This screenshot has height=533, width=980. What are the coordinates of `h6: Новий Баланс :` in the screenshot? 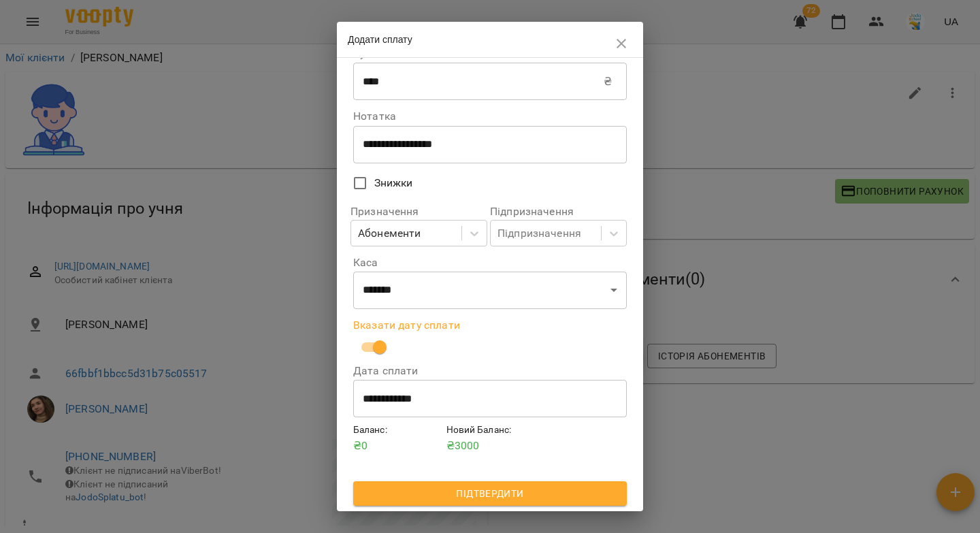 It's located at (490, 430).